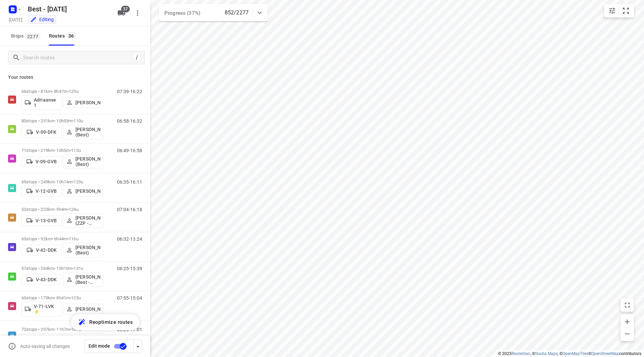 This screenshot has height=357, width=644. What do you see at coordinates (78, 182) in the screenshot?
I see `span: 123u` at bounding box center [78, 182].